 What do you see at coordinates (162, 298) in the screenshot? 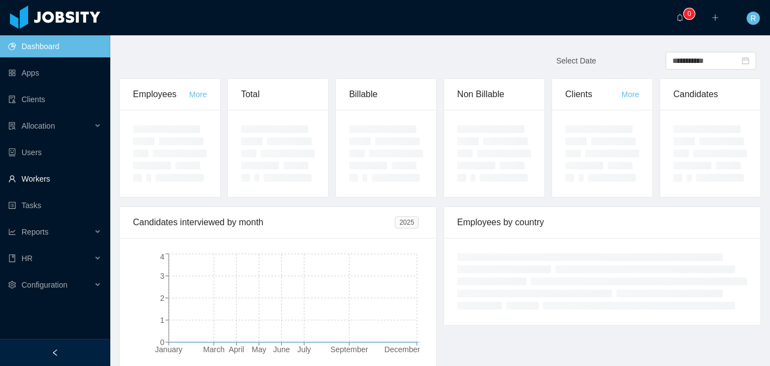
I see `tspan: 2` at bounding box center [162, 298].